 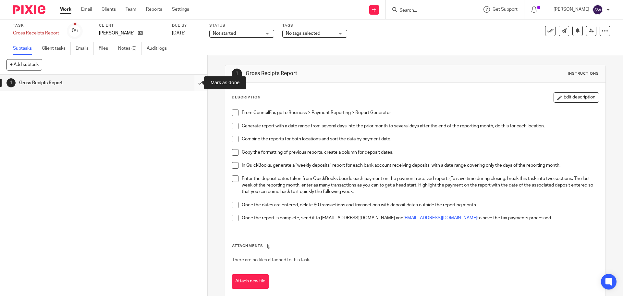 What do you see at coordinates (159, 48) in the screenshot?
I see `a: Audit logs` at bounding box center [159, 48].